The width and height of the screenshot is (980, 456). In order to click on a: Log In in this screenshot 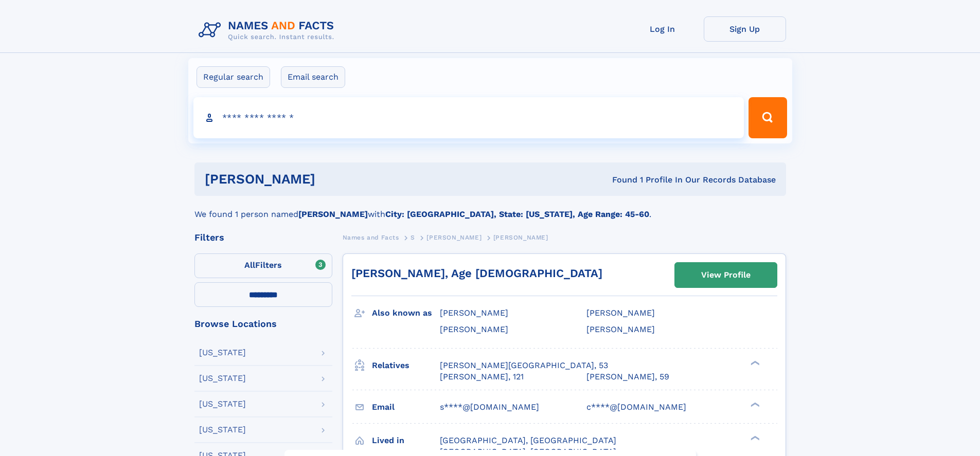, I will do `click(663, 29)`.